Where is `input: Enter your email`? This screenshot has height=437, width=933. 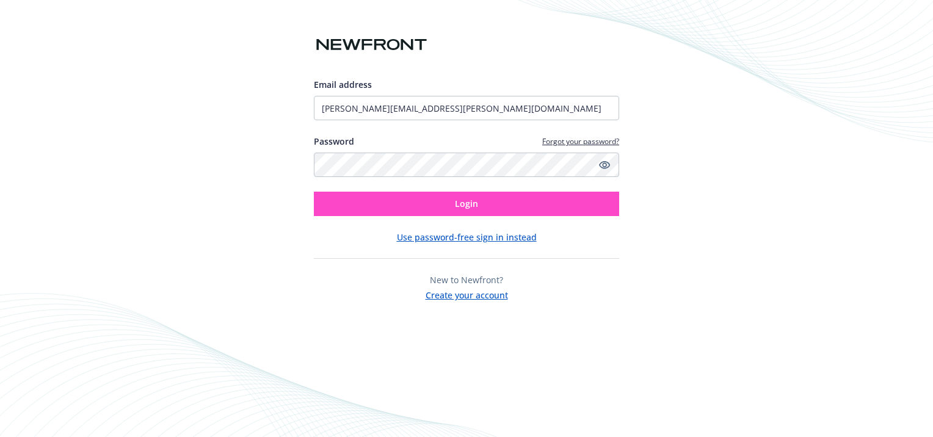
input: Enter your email is located at coordinates (466, 108).